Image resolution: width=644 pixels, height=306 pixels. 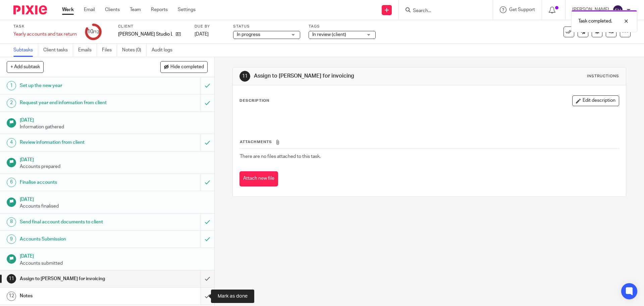 I want to click on div: 10, so click(x=93, y=32).